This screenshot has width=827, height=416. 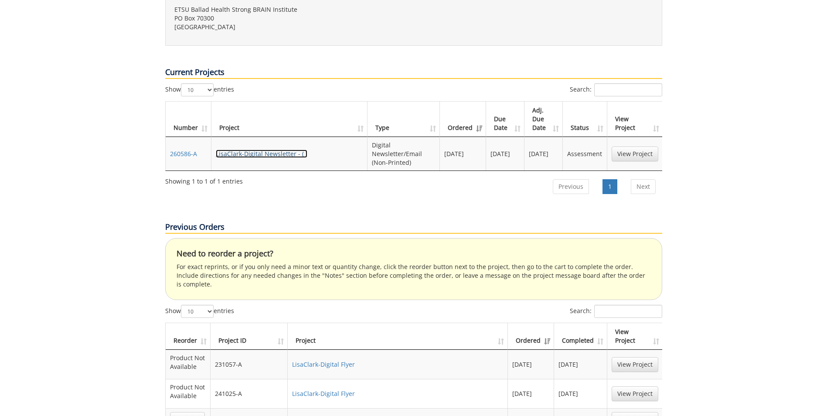 I want to click on th: Due Date: activate to sort column ascending, so click(x=505, y=119).